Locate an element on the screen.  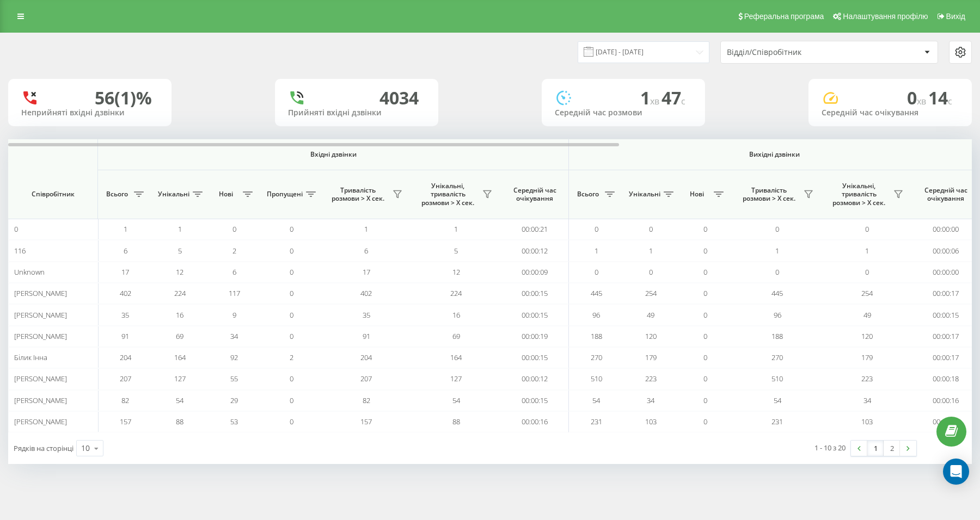
td: 00:00:19 is located at coordinates (535, 336).